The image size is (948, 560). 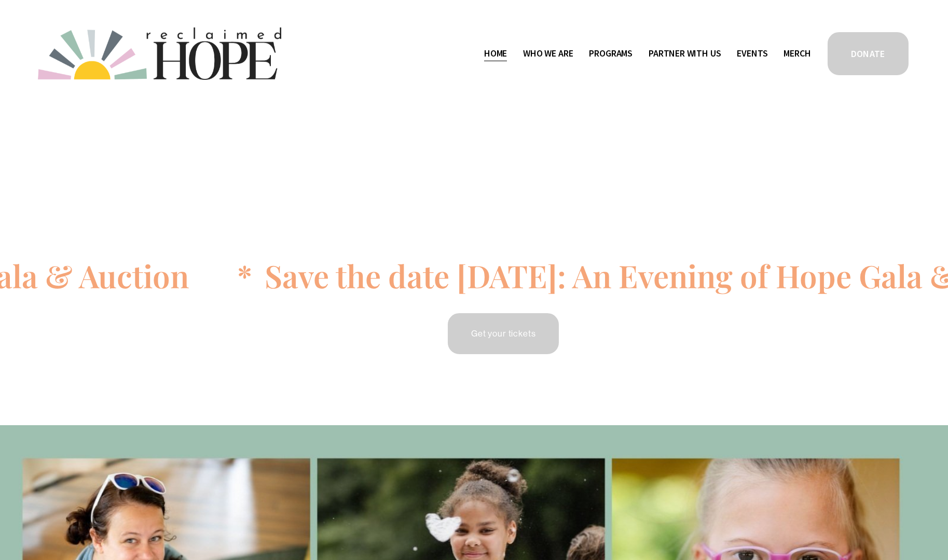 I want to click on a: Events, so click(x=752, y=54).